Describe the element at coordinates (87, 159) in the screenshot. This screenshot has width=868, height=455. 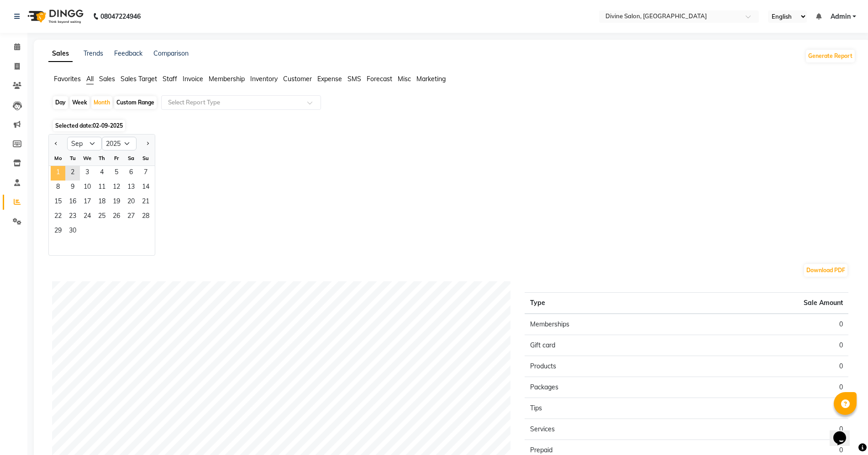
I see `div: We` at that location.